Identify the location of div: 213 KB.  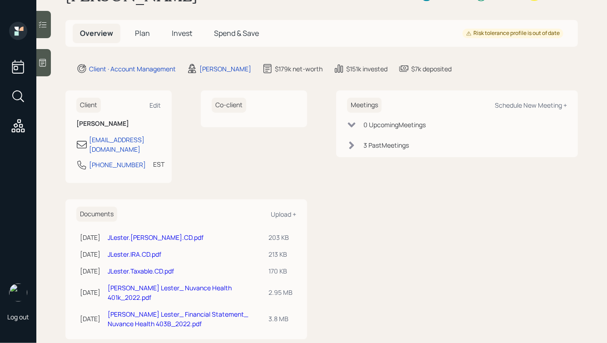
(280, 254).